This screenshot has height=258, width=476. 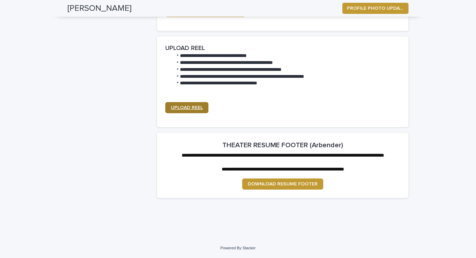 I want to click on span: PROFILE PHOTO UPDATE, so click(x=375, y=8).